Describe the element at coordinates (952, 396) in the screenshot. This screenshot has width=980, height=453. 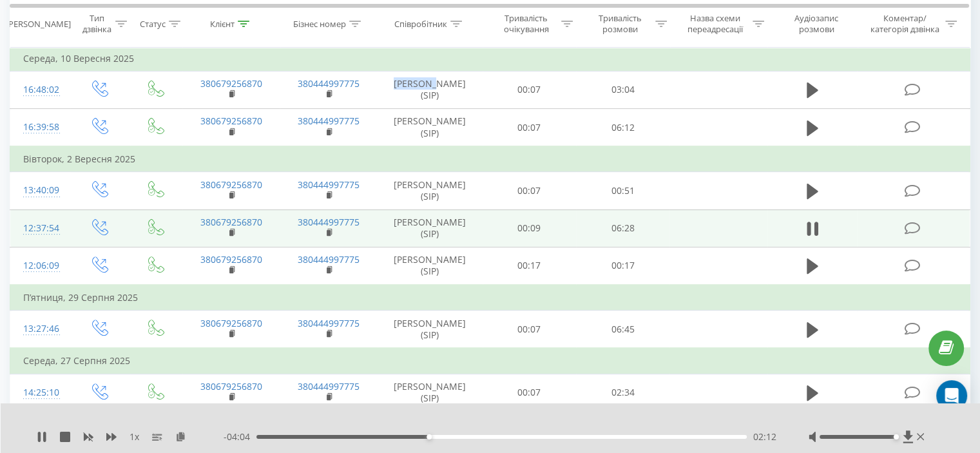
I see `div: Open Intercom Messenger` at that location.